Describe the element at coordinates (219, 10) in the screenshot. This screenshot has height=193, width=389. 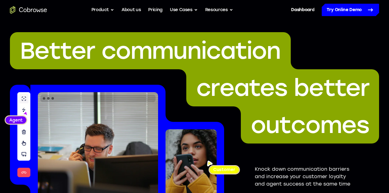
I see `button: Resources` at that location.